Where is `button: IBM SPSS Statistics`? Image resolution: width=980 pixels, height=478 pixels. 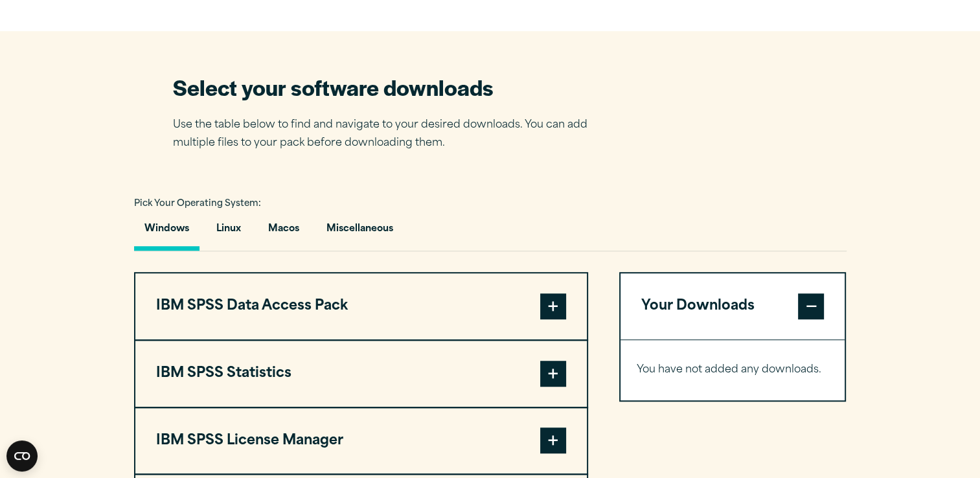 button: IBM SPSS Statistics is located at coordinates (361, 374).